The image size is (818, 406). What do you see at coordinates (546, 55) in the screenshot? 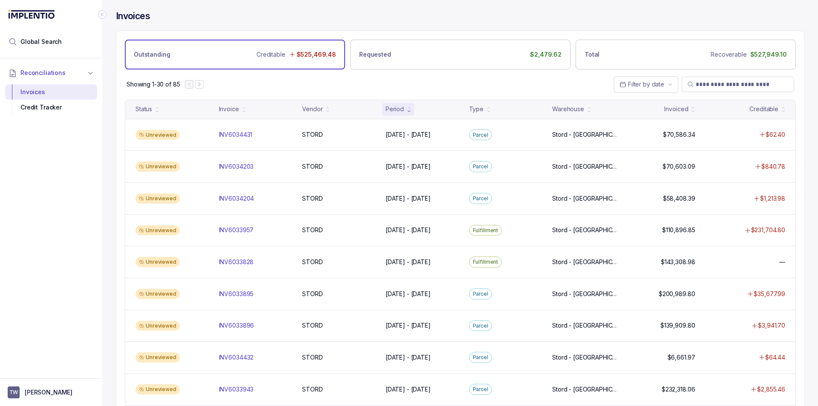
I see `p: $2,479.62` at bounding box center [546, 55].